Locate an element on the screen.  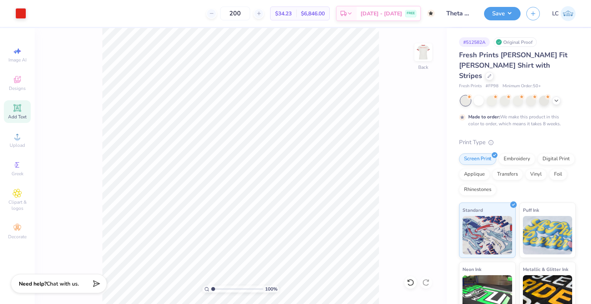
div: Rhinestones is located at coordinates (478, 190).